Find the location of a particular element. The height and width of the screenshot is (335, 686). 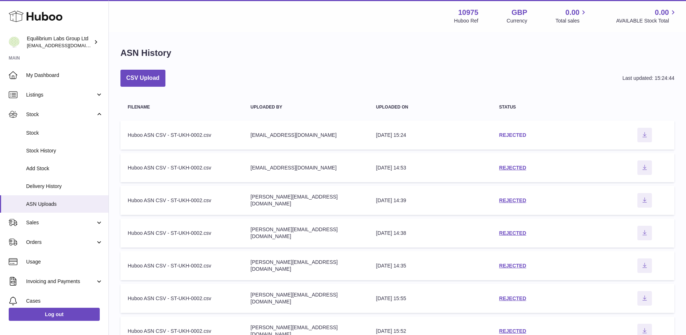

th: Uploaded on is located at coordinates (430, 107).